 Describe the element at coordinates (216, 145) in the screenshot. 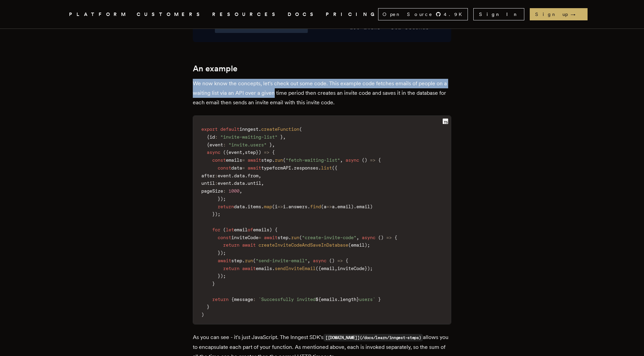

I see `span: event` at that location.